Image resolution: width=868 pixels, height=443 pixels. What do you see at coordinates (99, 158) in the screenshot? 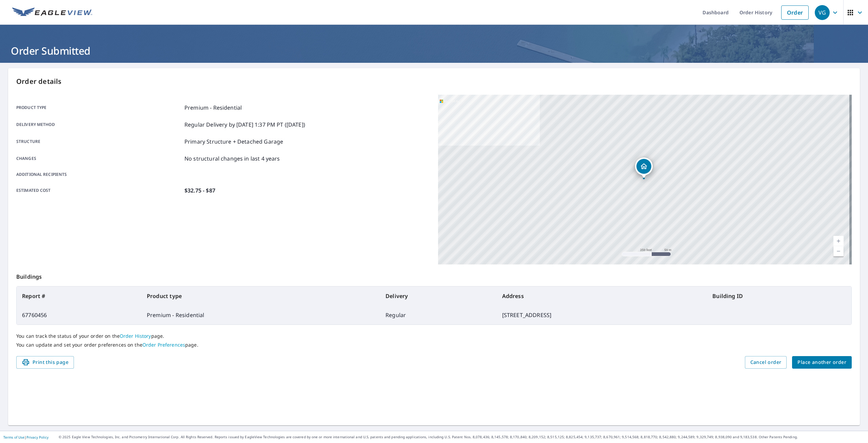
I see `p: Changes` at bounding box center [99, 158].